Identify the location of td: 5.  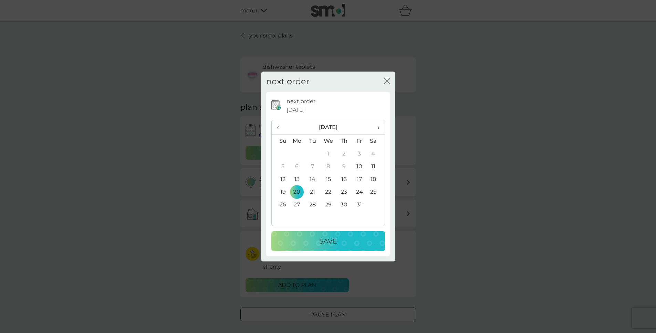
(280, 167).